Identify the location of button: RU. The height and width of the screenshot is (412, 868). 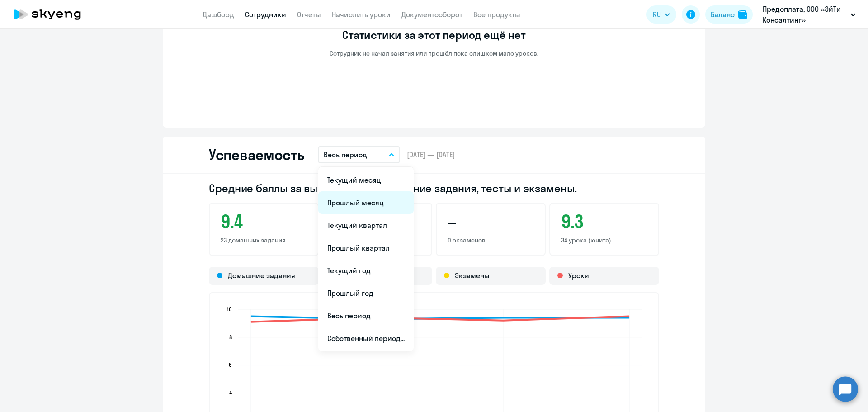
(661, 14).